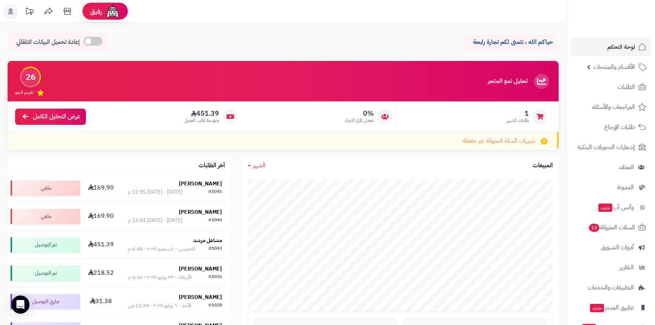  Describe the element at coordinates (499, 141) in the screenshot. I see `span: تنبيهات السلة المتروكة غير مفعلة` at that location.